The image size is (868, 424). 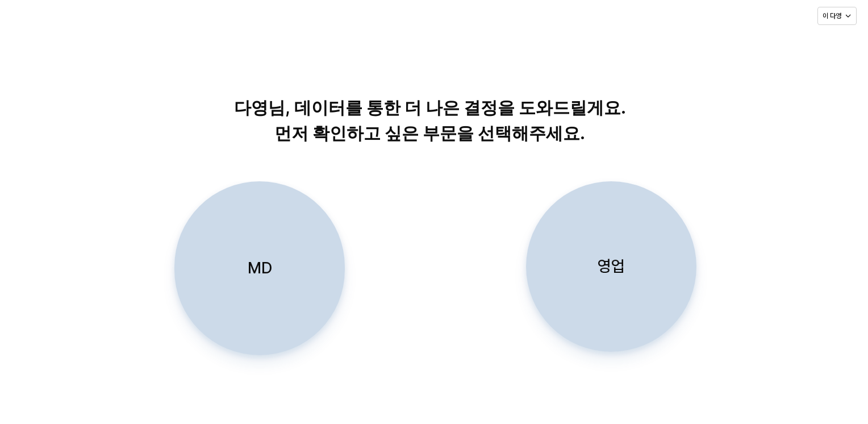 What do you see at coordinates (611, 266) in the screenshot?
I see `button: 영업` at bounding box center [611, 266].